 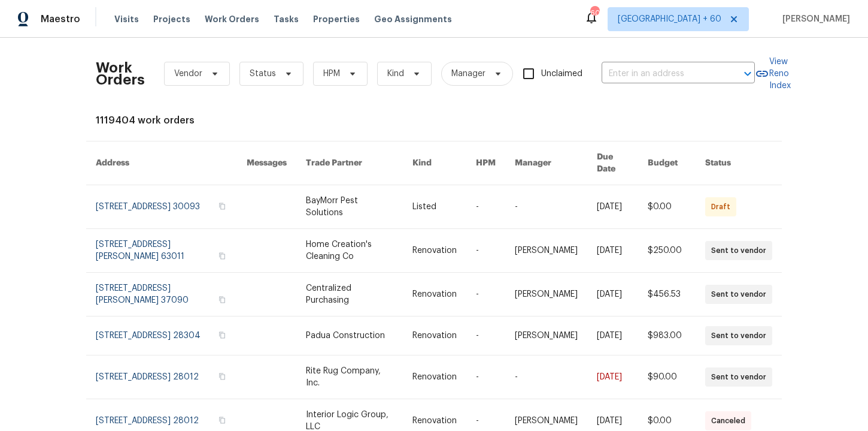 What do you see at coordinates (434, 121) in the screenshot?
I see `div: 1119404 work orders` at bounding box center [434, 121].